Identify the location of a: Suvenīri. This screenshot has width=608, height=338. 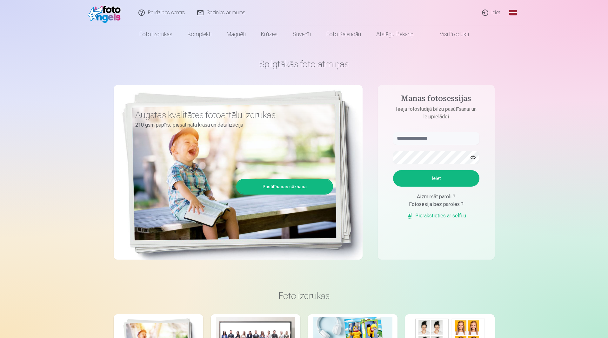
(302, 34).